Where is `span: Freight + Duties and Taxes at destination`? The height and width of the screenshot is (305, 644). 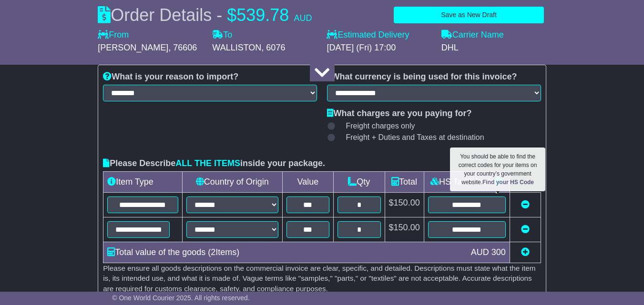 span: Freight + Duties and Taxes at destination is located at coordinates (415, 137).